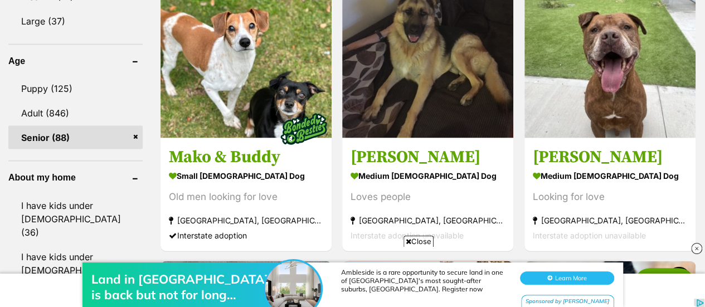 Image resolution: width=705 pixels, height=307 pixels. What do you see at coordinates (75, 178) in the screenshot?
I see `header: About my home` at bounding box center [75, 178].